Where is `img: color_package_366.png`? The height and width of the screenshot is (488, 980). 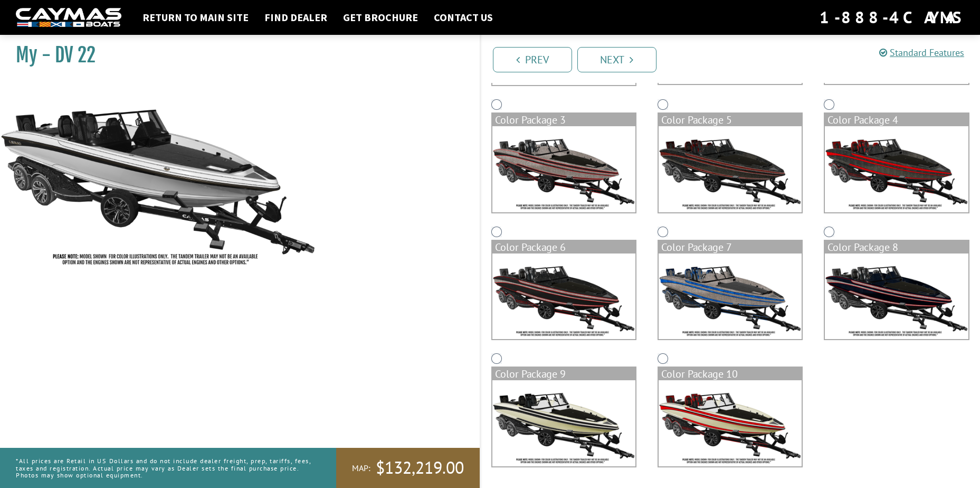
img: color_package_366.png is located at coordinates (897, 169).